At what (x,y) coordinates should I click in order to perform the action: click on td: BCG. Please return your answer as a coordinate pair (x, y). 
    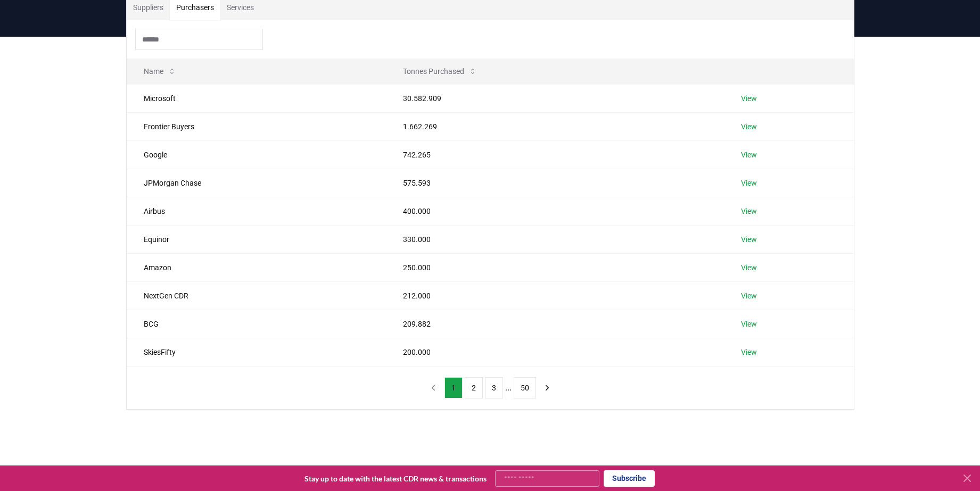
    Looking at the image, I should click on (256, 323).